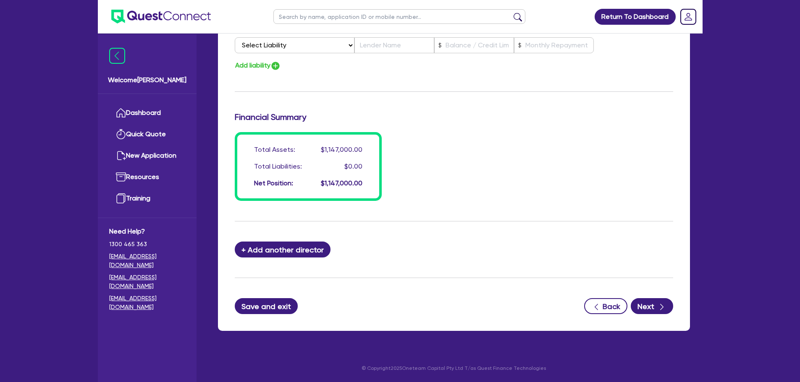  What do you see at coordinates (605, 306) in the screenshot?
I see `button: Back` at bounding box center [605, 306].